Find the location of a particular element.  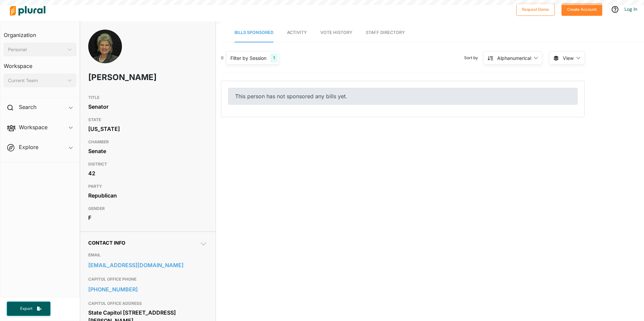

h2: Search is located at coordinates (28, 107).